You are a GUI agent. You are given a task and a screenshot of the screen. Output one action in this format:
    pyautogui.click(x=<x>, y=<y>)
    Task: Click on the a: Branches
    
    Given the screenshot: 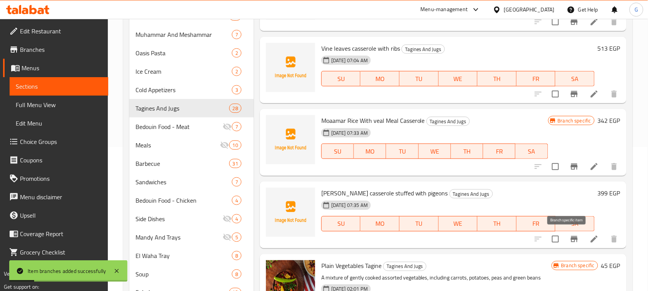 What is the action you would take?
    pyautogui.click(x=56, y=49)
    